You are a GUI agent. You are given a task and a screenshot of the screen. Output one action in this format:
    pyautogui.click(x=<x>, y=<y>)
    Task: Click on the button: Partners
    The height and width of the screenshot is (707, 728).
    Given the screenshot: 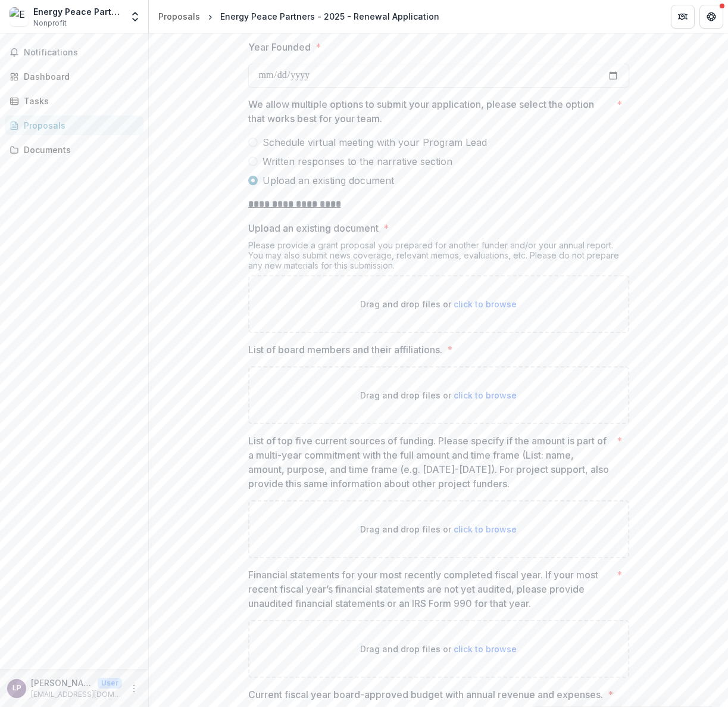 What is the action you would take?
    pyautogui.click(x=683, y=16)
    